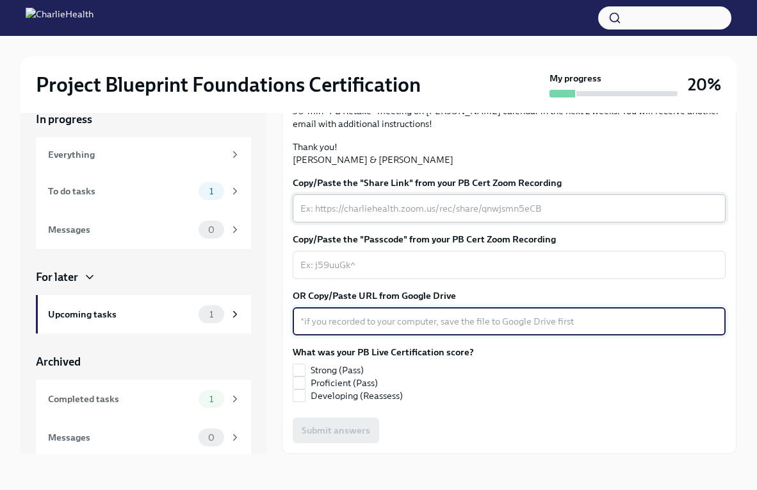 This screenshot has width=757, height=490. Describe the element at coordinates (383, 352) in the screenshot. I see `label: What was your PB Live Certification score?` at that location.